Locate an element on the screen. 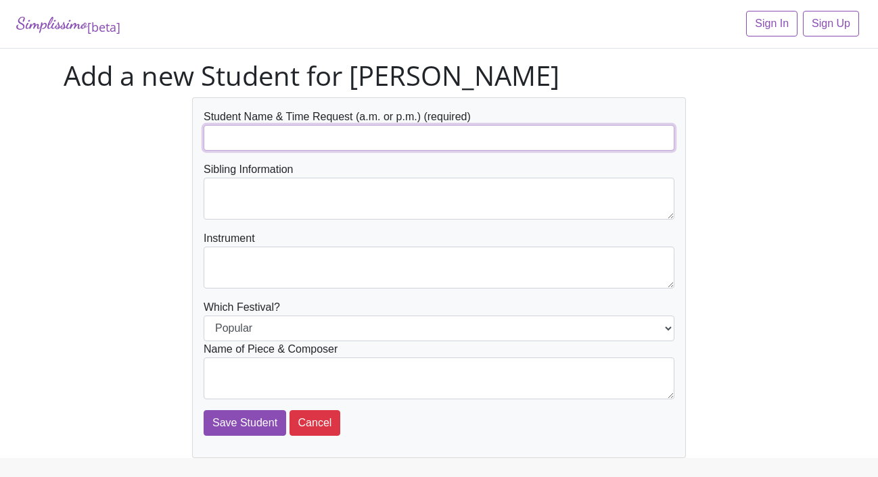 Image resolution: width=878 pixels, height=477 pixels. button: Cancel is located at coordinates (315, 423).